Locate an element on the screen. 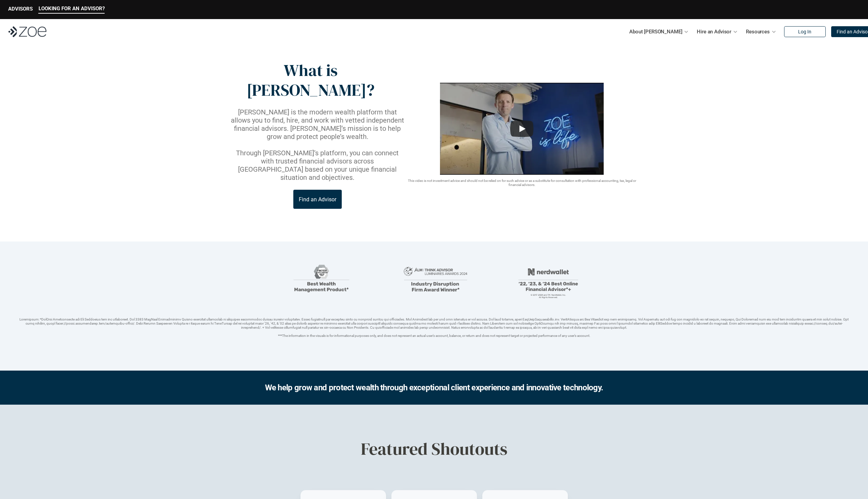 This screenshot has height=499, width=868. p: ADVISORS is located at coordinates (20, 9).